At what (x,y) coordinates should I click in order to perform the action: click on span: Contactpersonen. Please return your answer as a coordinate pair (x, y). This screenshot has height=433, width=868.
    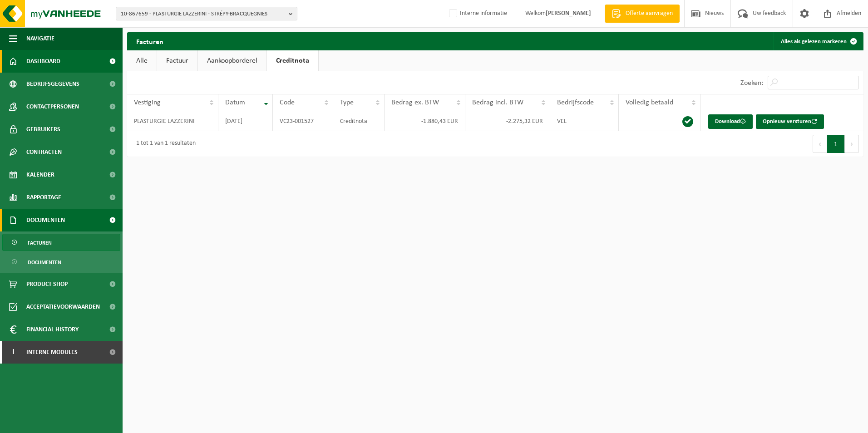
    Looking at the image, I should click on (52, 106).